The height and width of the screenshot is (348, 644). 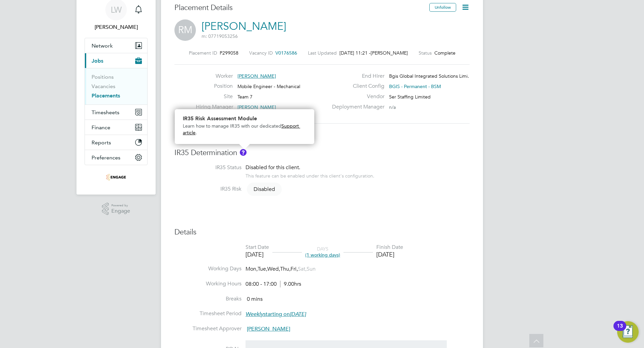 I want to click on label: Working Days, so click(x=208, y=269).